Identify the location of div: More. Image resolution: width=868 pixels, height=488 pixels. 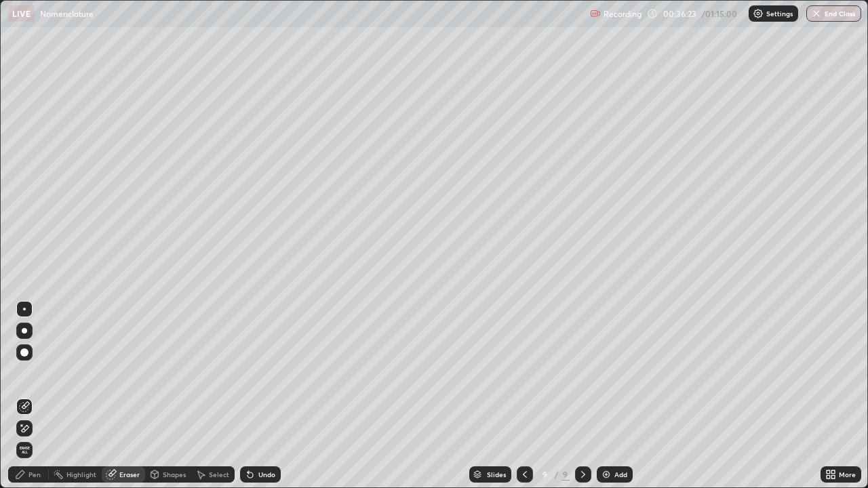
(847, 474).